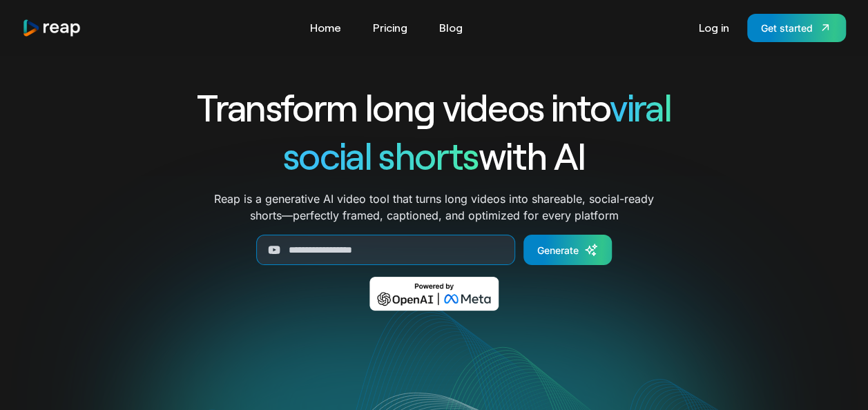  Describe the element at coordinates (640, 106) in the screenshot. I see `span: viral` at that location.